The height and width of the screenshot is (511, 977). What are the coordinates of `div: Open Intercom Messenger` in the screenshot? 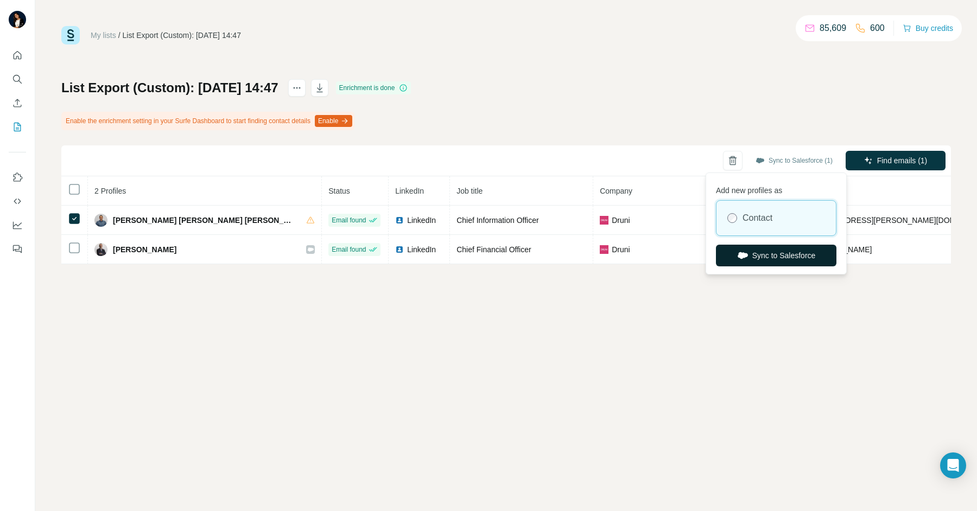 It's located at (953, 466).